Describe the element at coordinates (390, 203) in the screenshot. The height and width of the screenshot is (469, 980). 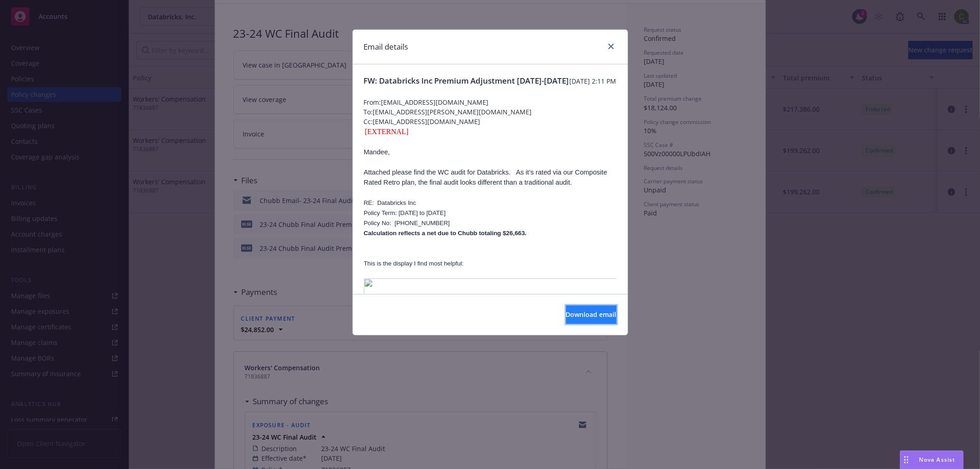
I see `span: RE: Databricks Inc` at that location.